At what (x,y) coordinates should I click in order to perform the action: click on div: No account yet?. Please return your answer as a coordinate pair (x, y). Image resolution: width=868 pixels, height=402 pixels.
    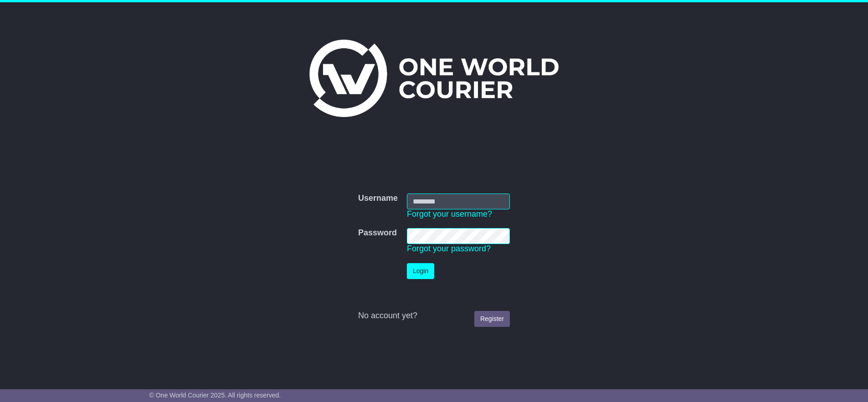
    Looking at the image, I should click on (434, 316).